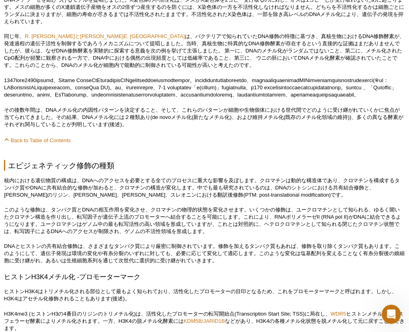 This screenshot has width=409, height=332. Describe the element at coordinates (338, 314) in the screenshot. I see `a: WDR5` at that location.